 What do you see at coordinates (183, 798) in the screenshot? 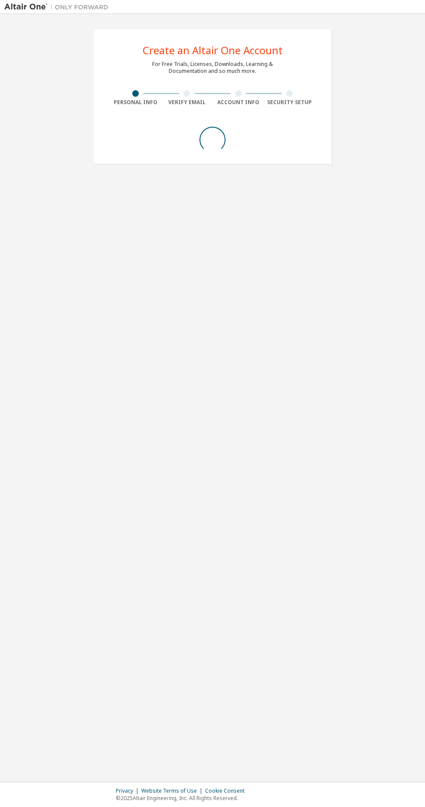
I see `p: © 2025 Altair Engineering, Inc. All Rights Reserved.` at bounding box center [183, 798].